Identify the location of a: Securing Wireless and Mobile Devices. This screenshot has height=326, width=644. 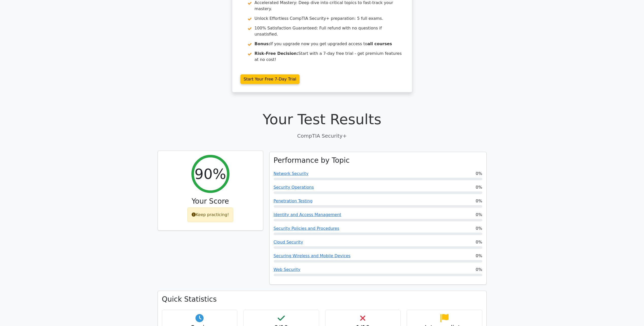
(312, 256).